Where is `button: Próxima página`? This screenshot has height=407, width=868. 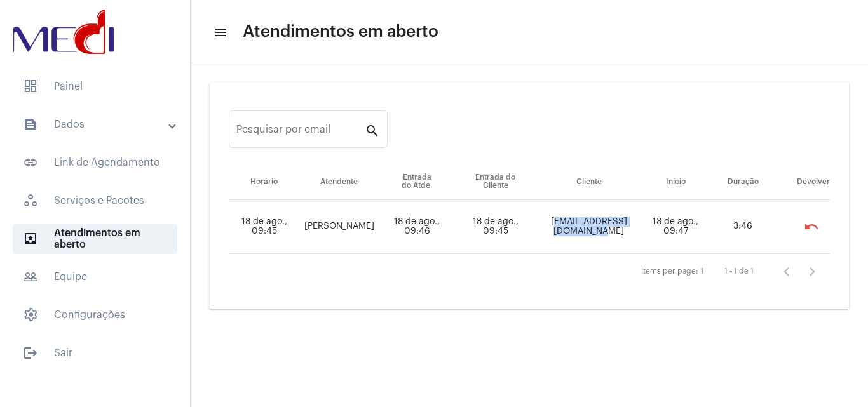
button: Próxima página is located at coordinates (812, 272).